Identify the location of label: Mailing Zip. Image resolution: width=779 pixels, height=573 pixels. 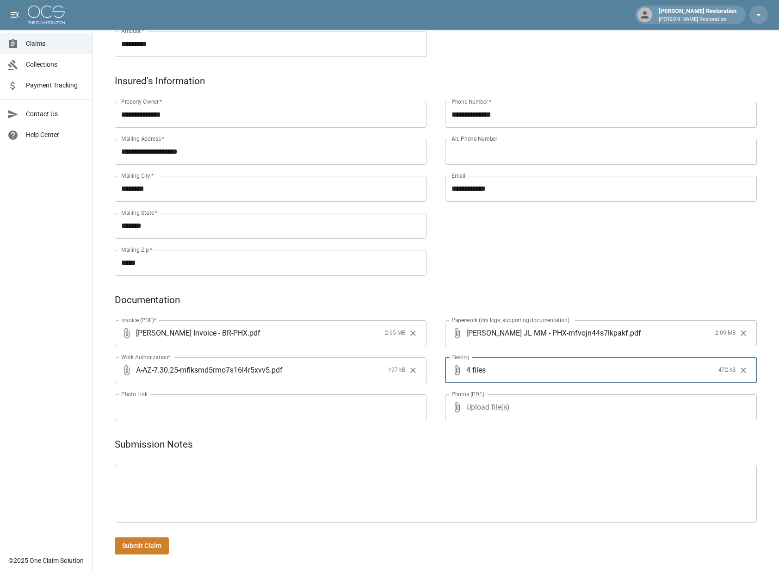
(137, 249).